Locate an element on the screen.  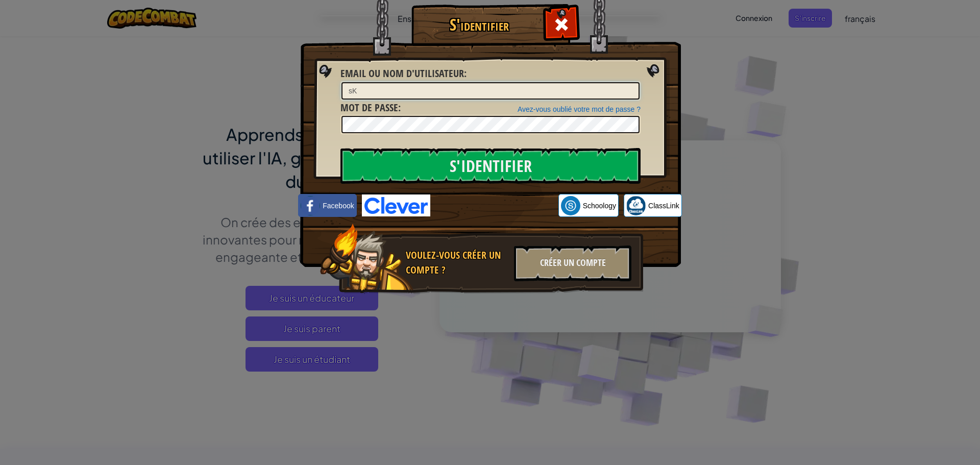
input: S'identifier is located at coordinates (490, 166).